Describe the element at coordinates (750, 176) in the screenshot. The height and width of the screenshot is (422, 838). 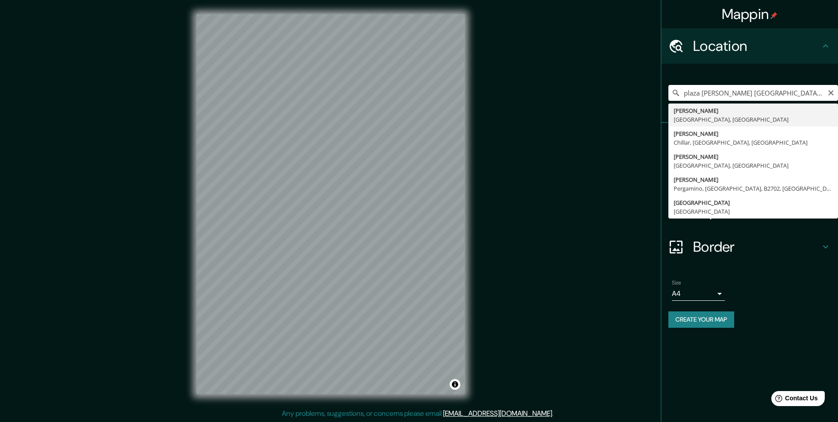
I see `div: Style` at that location.